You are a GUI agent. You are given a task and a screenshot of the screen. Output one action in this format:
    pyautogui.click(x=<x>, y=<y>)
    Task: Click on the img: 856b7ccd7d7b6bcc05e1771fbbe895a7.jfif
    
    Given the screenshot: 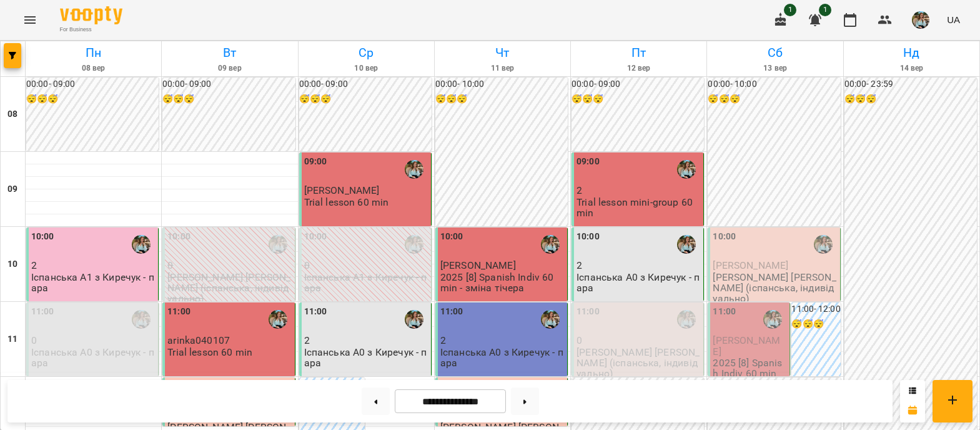 What is the action you would take?
    pyautogui.click(x=921, y=20)
    